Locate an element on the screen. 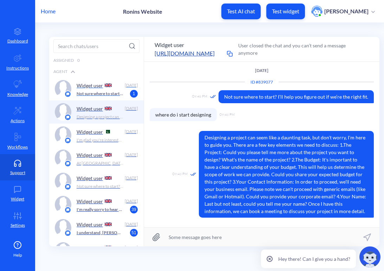 This screenshot has height=271, width=384. span: 1 is located at coordinates (134, 94).